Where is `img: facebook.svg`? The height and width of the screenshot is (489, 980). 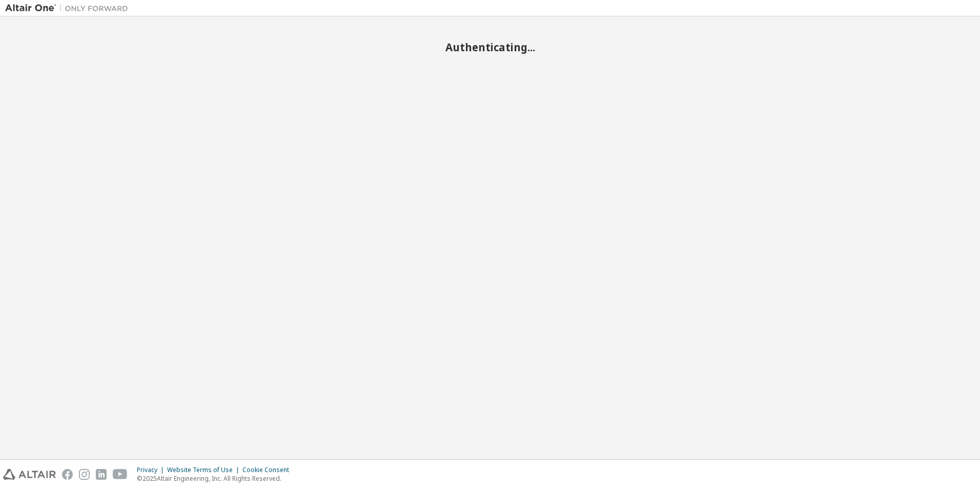 img: facebook.svg is located at coordinates (67, 474).